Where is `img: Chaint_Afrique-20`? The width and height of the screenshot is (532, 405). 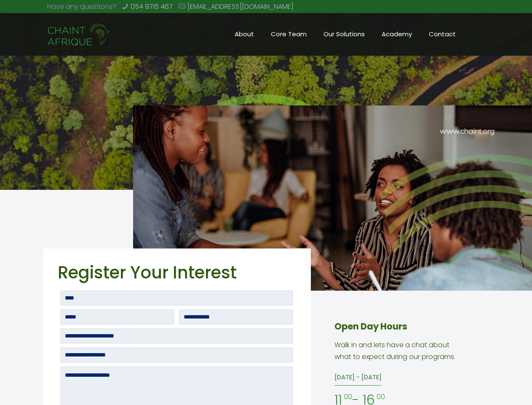
img: Chaint_Afrique-20 is located at coordinates (79, 35).